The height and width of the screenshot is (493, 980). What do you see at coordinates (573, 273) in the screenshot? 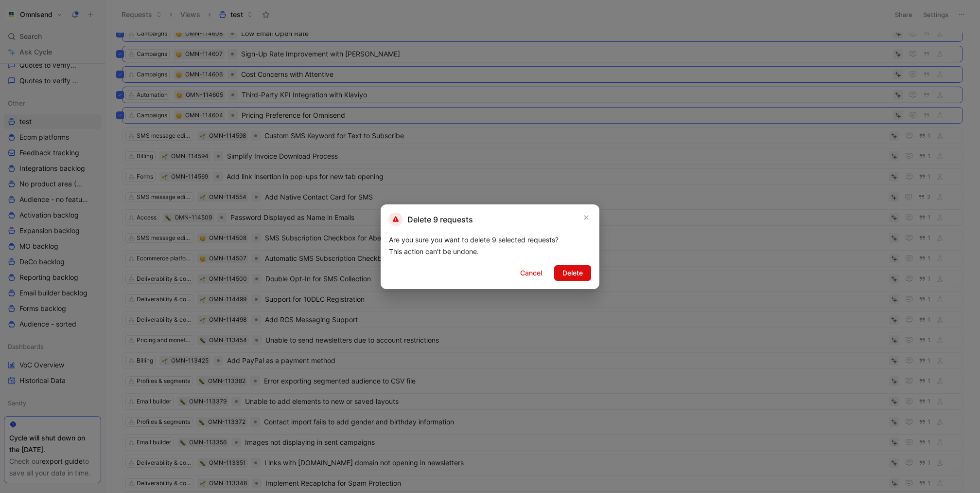
I see `span: Delete` at bounding box center [573, 273].